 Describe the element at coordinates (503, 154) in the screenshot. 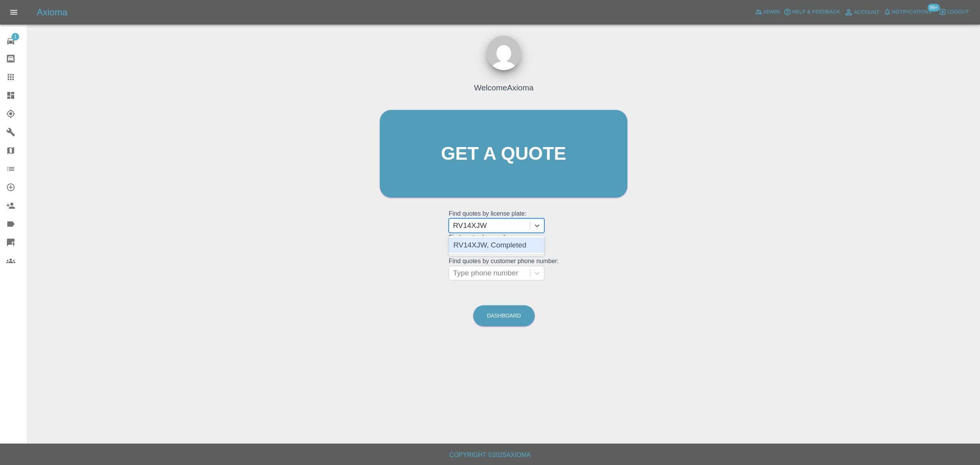

I see `a: Get a quote` at that location.